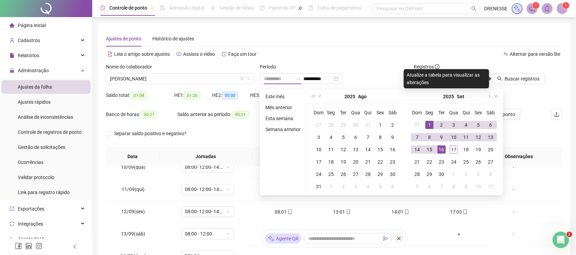 This screenshot has height=255, width=576. What do you see at coordinates (368, 137) in the screenshot?
I see `div: 7` at bounding box center [368, 137].